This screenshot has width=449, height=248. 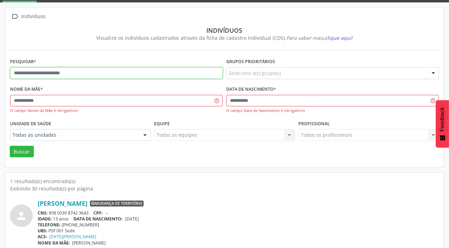 What do you see at coordinates (320, 38) in the screenshot?
I see `i: Para saber mais,` at bounding box center [320, 38].